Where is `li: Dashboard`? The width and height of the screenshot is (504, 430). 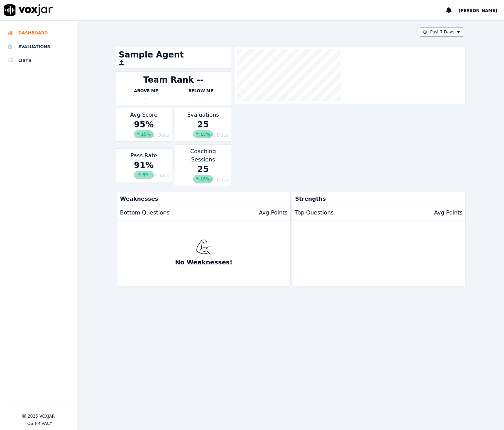 li: Dashboard is located at coordinates (38, 33).